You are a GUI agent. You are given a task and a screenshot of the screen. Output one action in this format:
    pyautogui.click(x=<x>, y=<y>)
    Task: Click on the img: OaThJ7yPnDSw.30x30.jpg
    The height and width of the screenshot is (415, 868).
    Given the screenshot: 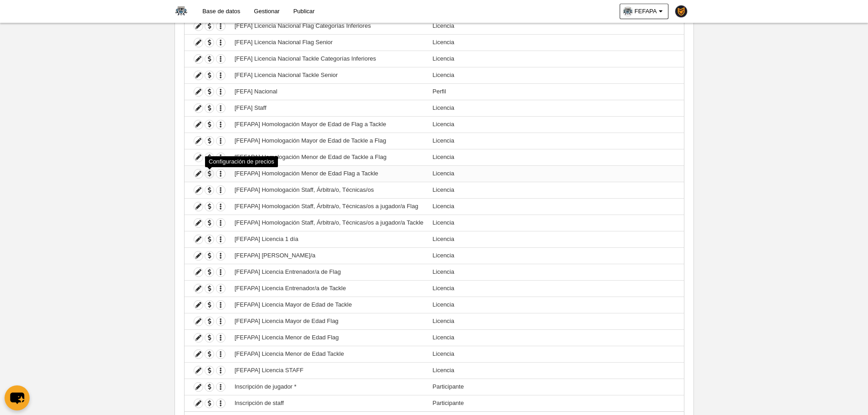 What is the action you would take?
    pyautogui.click(x=628, y=11)
    